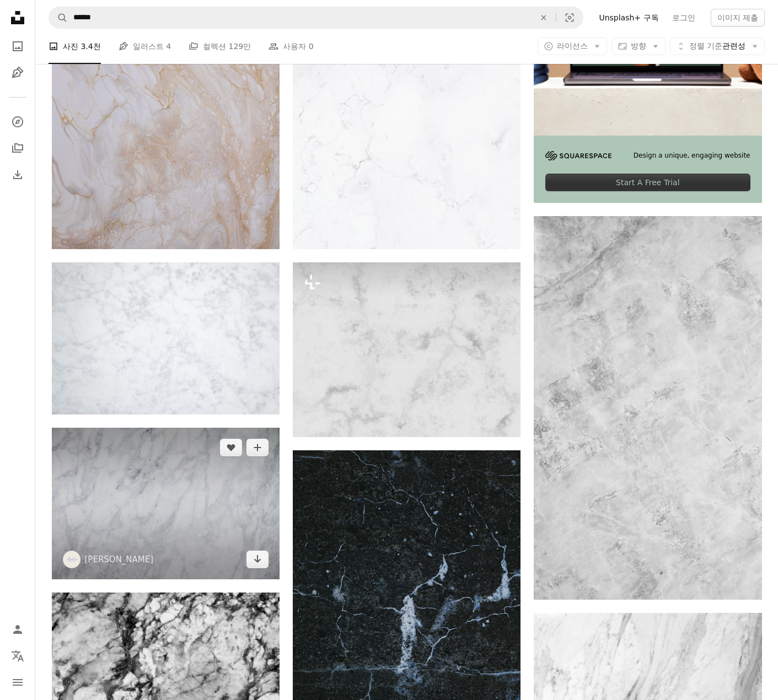  Describe the element at coordinates (71, 559) in the screenshot. I see `img: Madison Bracaglia의 프로필로 이동` at that location.